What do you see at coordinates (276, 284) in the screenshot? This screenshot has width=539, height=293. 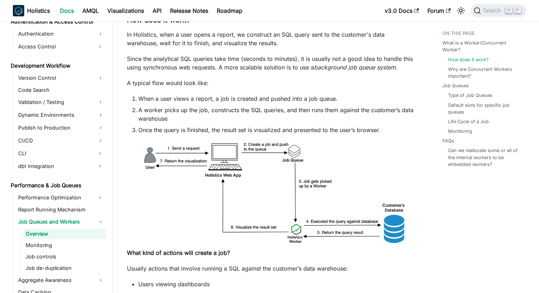 I see `li: Users viewing dashboards` at bounding box center [276, 284].